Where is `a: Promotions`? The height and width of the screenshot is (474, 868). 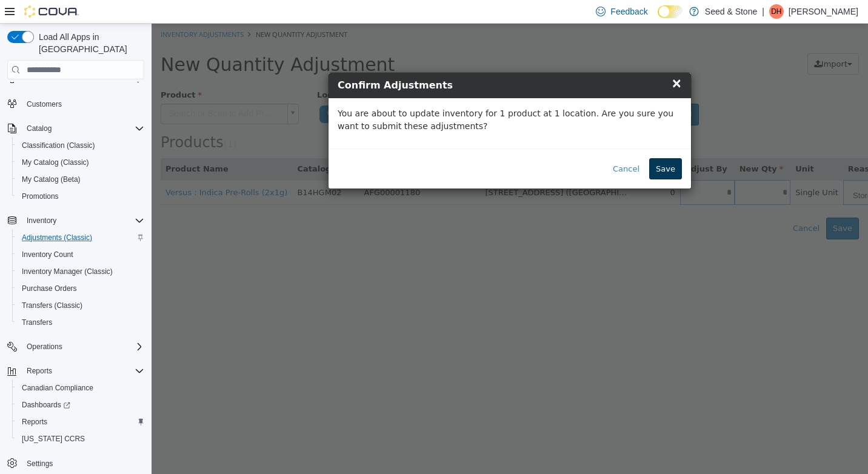
a: Promotions is located at coordinates (40, 197).